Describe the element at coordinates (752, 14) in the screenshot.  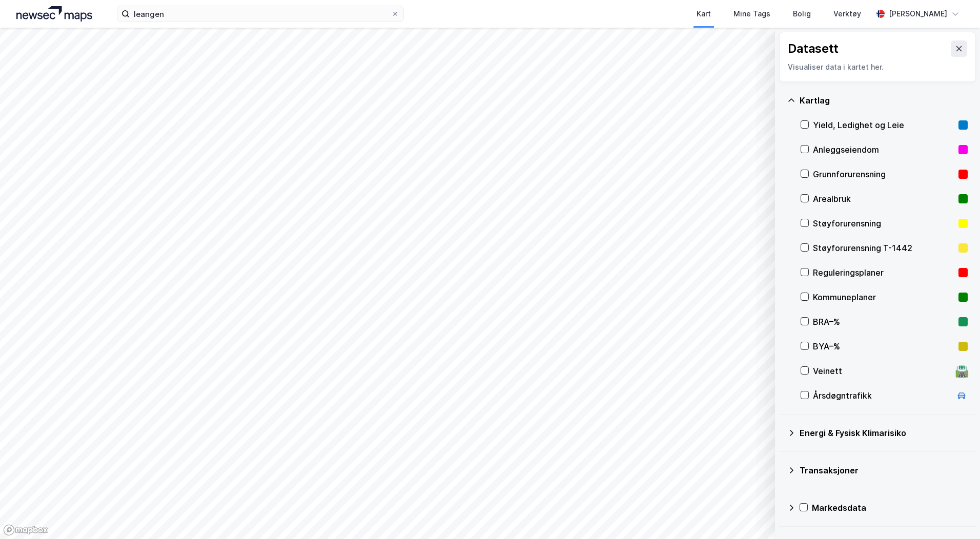
I see `div: Mine Tags` at that location.